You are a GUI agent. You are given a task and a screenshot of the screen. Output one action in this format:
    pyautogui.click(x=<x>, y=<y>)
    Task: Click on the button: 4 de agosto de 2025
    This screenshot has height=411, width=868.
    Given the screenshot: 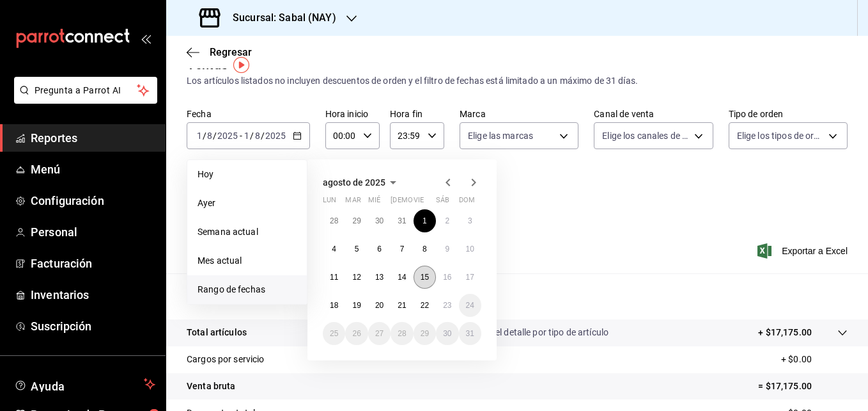 What is the action you would take?
    pyautogui.click(x=334, y=249)
    